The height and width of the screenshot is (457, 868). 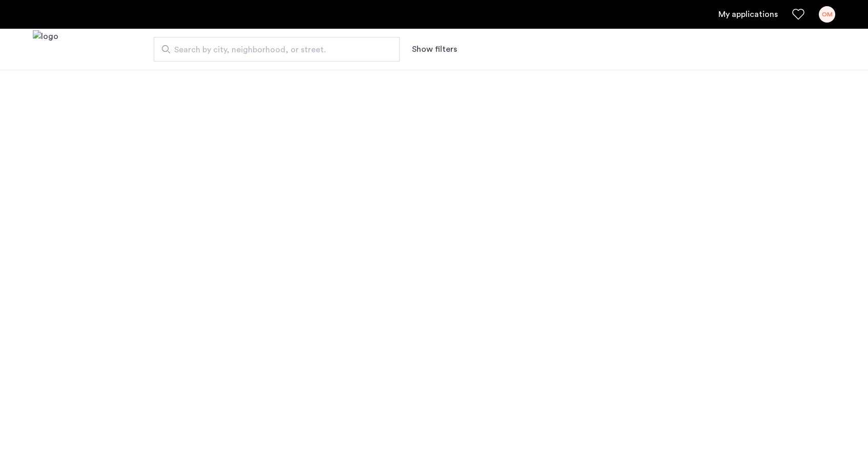 I want to click on a: My application, so click(x=748, y=14).